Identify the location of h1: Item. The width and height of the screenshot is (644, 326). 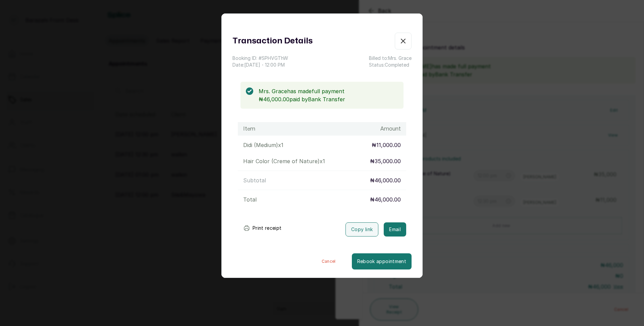
(250, 129).